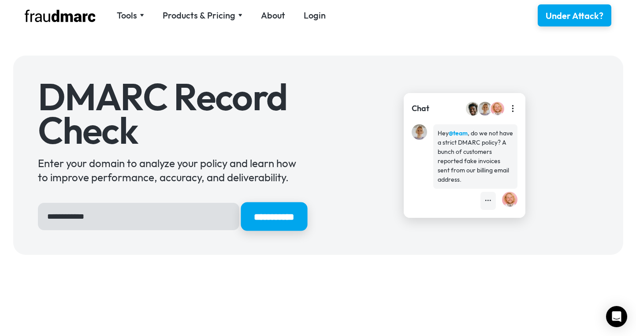 This screenshot has width=636, height=336. I want to click on div: Hey , do we not have a strict DMARC policy? A bunch of customers reported fake invoices sent from..., so click(475, 156).